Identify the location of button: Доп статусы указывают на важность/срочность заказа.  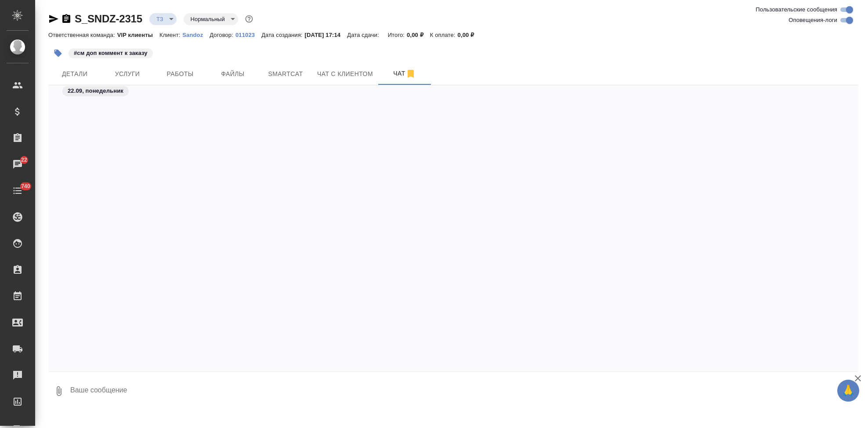
(249, 19).